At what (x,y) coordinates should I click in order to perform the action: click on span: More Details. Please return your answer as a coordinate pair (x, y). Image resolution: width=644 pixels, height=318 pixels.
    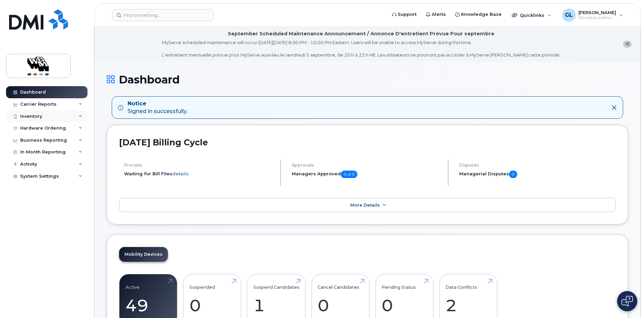
    Looking at the image, I should click on (365, 205).